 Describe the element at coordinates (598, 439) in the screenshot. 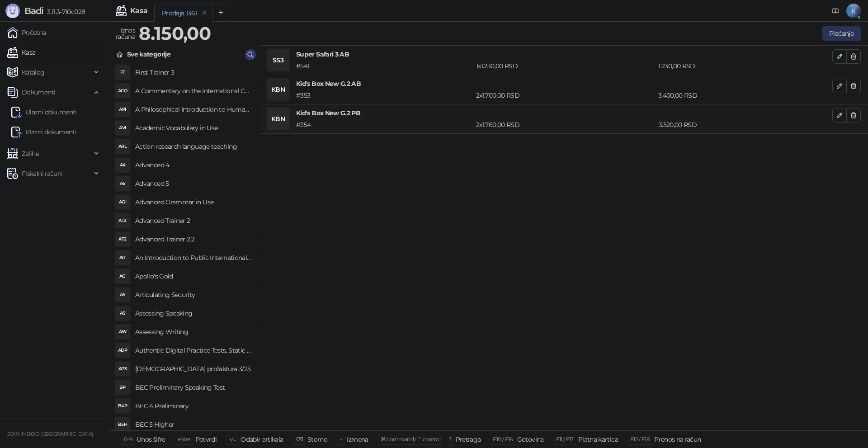

I see `div: Platna kartica` at that location.